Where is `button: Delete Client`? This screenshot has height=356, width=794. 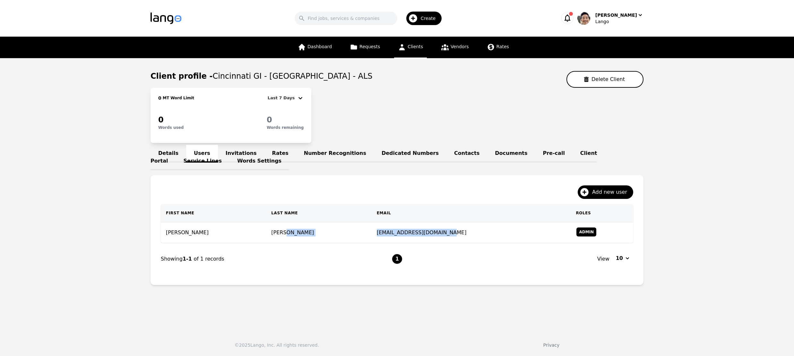
button: Delete Client is located at coordinates (605, 79).